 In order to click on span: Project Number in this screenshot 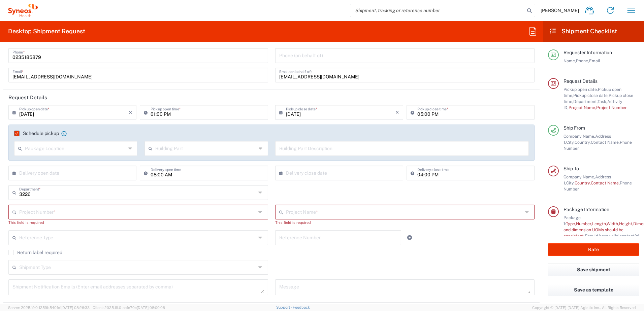, I will do `click(612, 108)`.